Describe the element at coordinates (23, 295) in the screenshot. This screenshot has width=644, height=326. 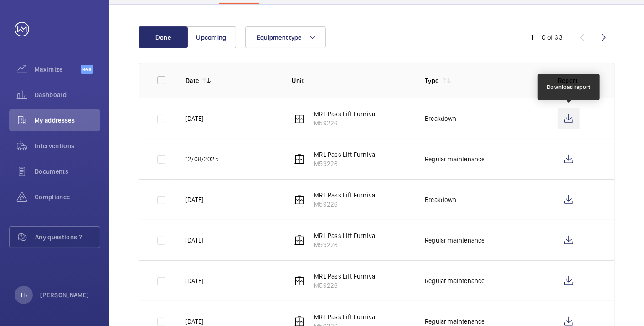
I see `p: TB` at that location.